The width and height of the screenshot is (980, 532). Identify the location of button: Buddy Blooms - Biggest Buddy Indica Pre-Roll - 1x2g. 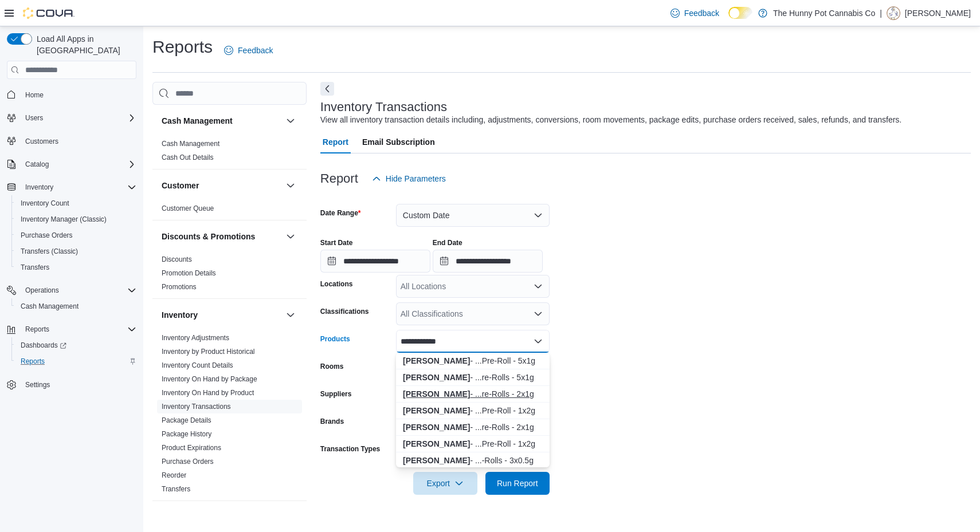
(473, 411).